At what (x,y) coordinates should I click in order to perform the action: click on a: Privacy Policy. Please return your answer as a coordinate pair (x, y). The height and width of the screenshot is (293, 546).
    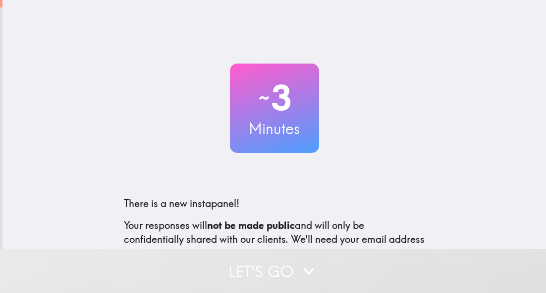
    Looking at the image, I should click on (340, 252).